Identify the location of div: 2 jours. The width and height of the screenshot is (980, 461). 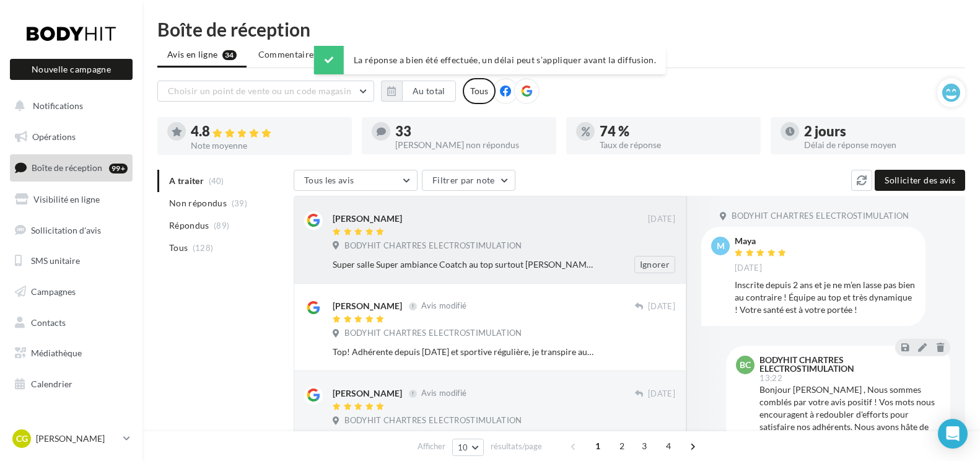
(880, 131).